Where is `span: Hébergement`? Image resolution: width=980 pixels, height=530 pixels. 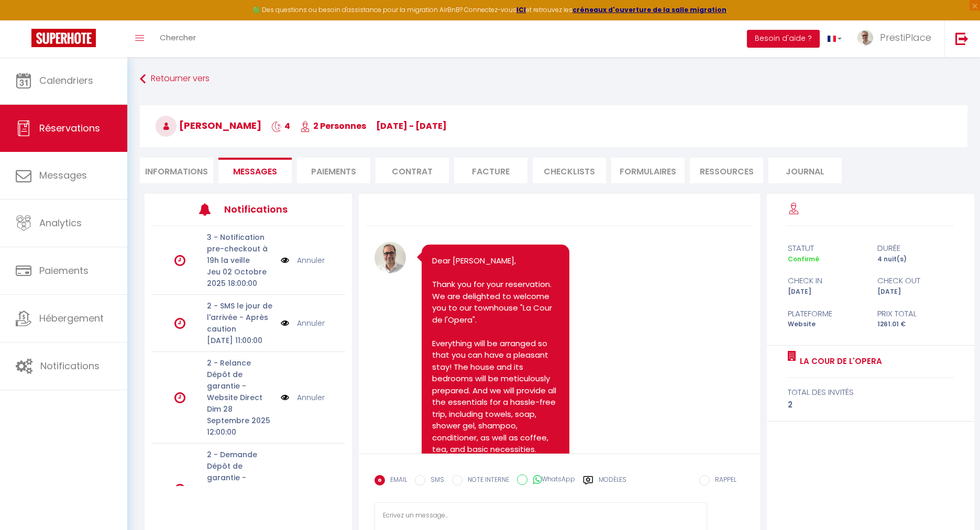 span: Hébergement is located at coordinates (72, 318).